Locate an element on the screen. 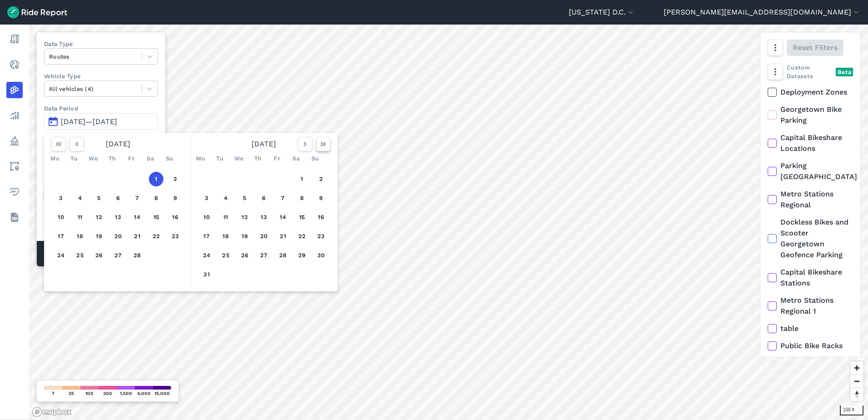 This screenshot has height=420, width=868. button: Reset Filters is located at coordinates (815, 48).